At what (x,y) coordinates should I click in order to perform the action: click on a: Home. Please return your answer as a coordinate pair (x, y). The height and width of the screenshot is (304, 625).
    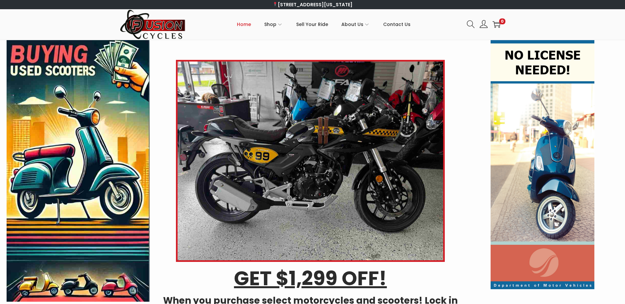
    Looking at the image, I should click on (244, 24).